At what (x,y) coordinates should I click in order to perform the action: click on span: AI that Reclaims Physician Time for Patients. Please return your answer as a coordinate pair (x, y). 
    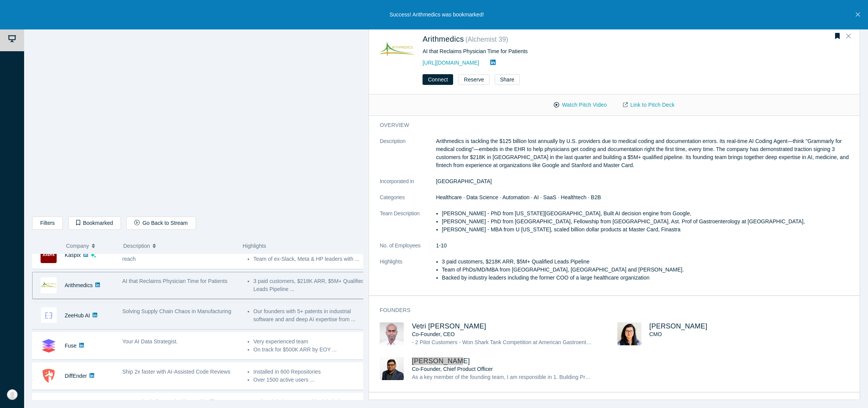
    Looking at the image, I should click on (175, 281).